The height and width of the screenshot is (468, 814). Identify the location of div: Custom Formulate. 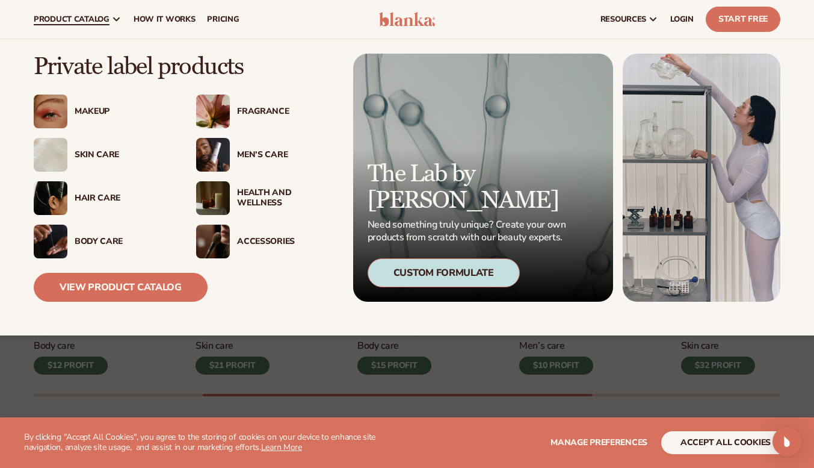
(444, 273).